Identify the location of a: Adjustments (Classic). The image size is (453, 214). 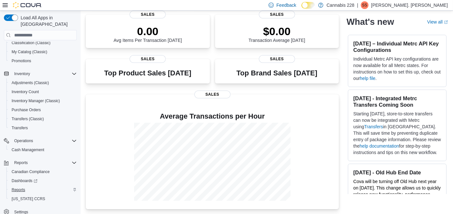
(30, 83).